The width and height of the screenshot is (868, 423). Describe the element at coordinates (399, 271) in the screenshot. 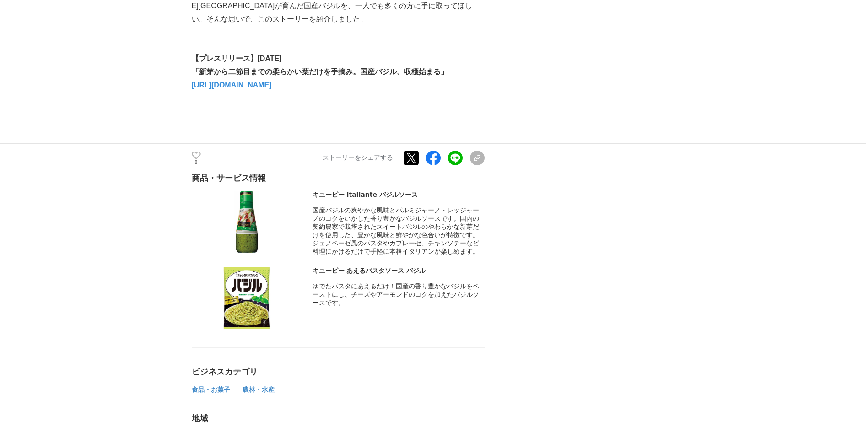

I see `div: キユーピー あえるパスタソース バジル` at that location.